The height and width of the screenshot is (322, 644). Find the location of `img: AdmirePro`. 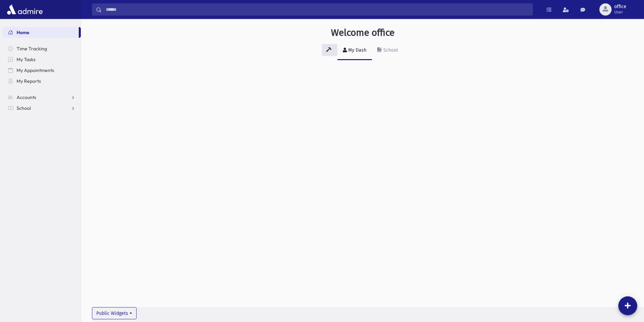

img: AdmirePro is located at coordinates (24, 10).